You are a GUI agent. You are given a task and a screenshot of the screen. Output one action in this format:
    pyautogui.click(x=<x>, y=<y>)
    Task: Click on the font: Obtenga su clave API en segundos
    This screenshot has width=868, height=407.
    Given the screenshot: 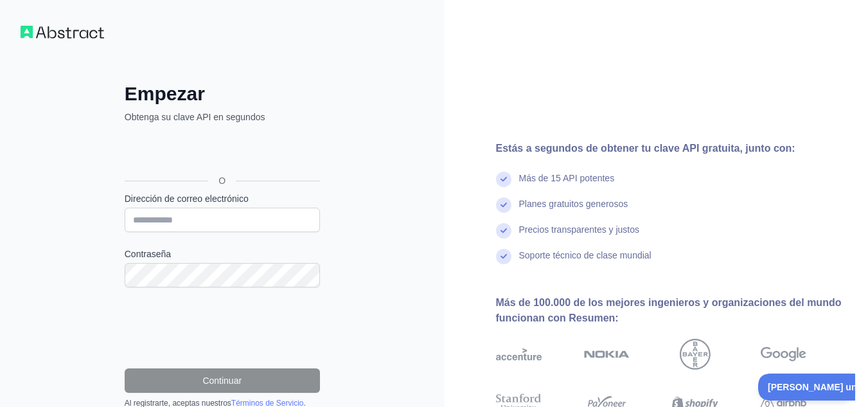 What is the action you would take?
    pyautogui.click(x=195, y=117)
    